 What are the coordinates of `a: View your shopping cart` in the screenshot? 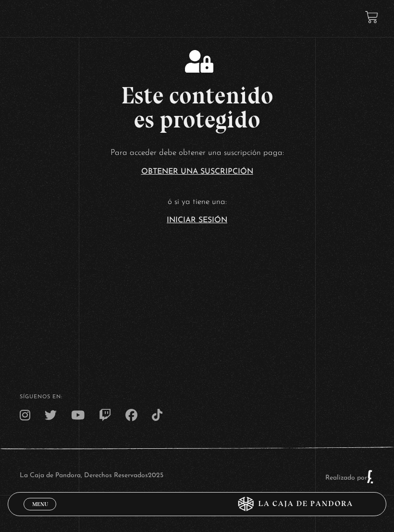 It's located at (371, 17).